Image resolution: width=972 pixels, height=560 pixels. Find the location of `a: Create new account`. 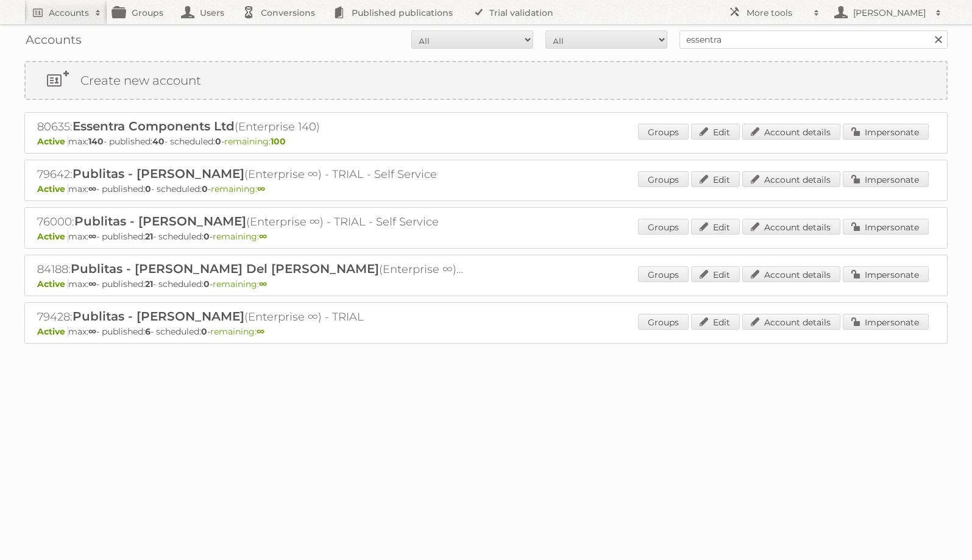

a: Create new account is located at coordinates (486, 80).